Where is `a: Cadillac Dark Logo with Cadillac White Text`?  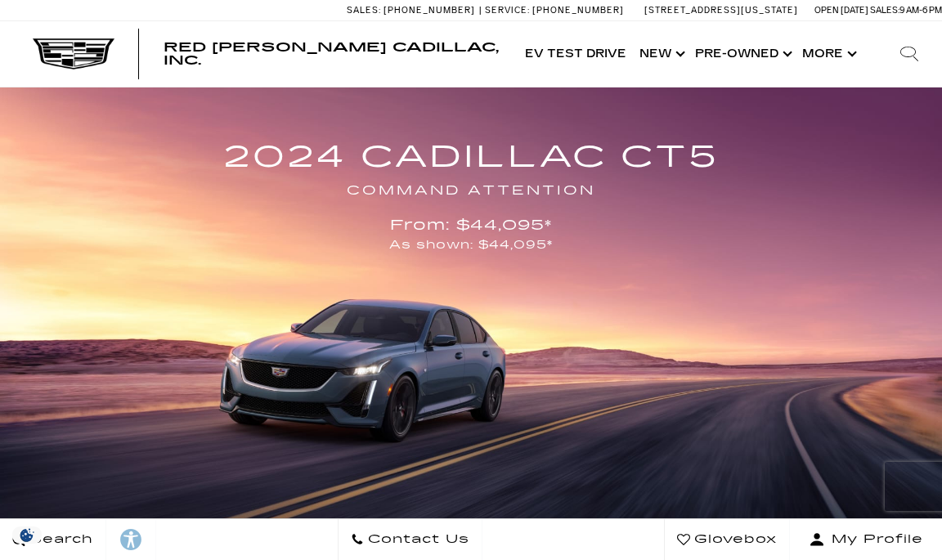
a: Cadillac Dark Logo with Cadillac White Text is located at coordinates (73, 54).